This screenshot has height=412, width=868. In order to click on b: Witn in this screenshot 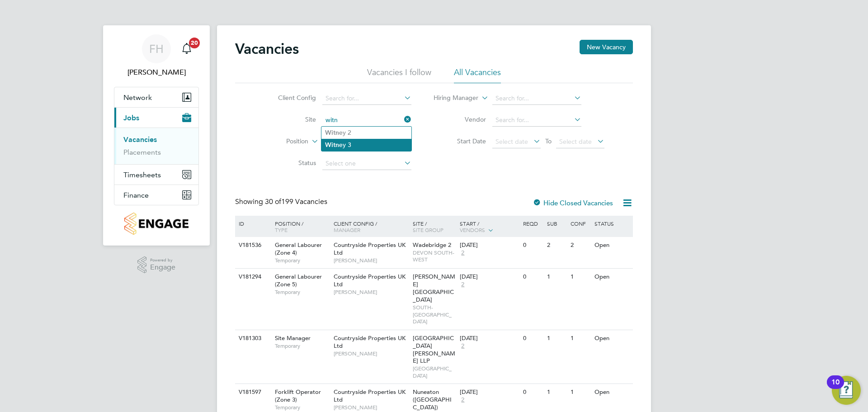, I will do `click(332, 132)`.